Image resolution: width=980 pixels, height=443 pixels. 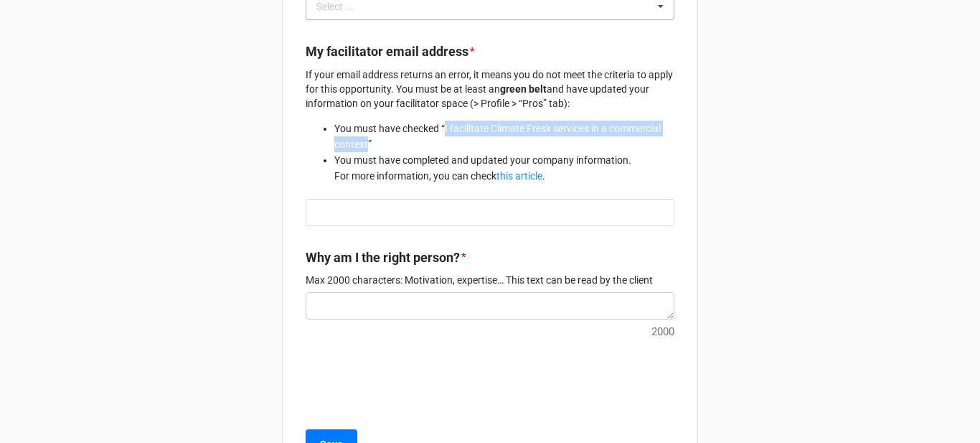 What do you see at coordinates (490, 280) in the screenshot?
I see `p: Max 2000 characters: Motivation, expertise… This text can be read by the client` at bounding box center [490, 280].